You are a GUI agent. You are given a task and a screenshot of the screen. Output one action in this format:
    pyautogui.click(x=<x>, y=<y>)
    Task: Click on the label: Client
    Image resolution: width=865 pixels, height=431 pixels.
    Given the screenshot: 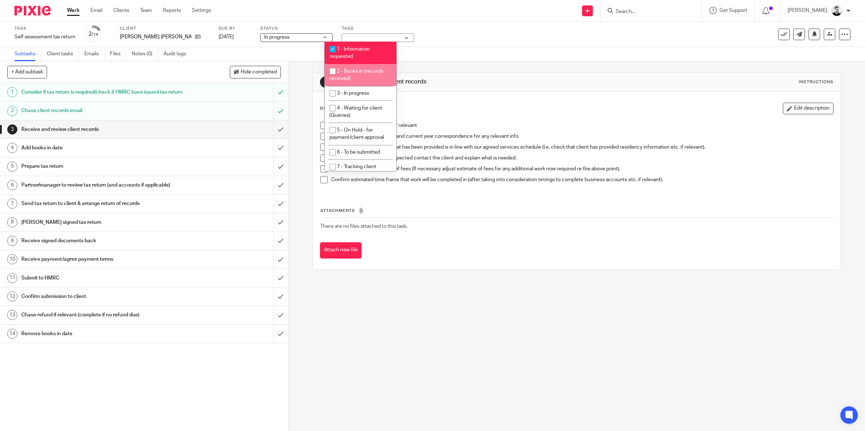 What is the action you would take?
    pyautogui.click(x=165, y=29)
    